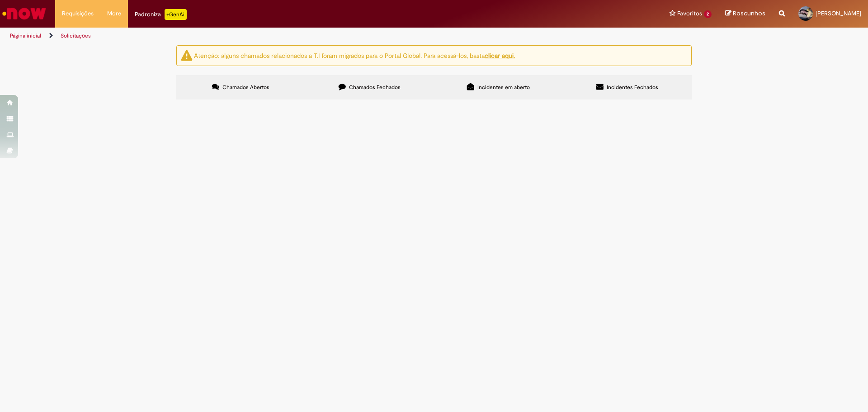 The image size is (868, 412). What do you see at coordinates (289, 36) in the screenshot?
I see `ul: Trilhas de página` at bounding box center [289, 36].